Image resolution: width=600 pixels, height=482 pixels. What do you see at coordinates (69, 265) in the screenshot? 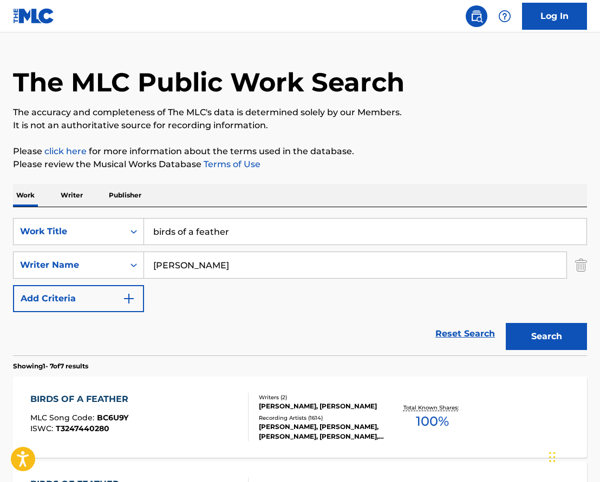
I see `div: Writer Name` at bounding box center [69, 265].